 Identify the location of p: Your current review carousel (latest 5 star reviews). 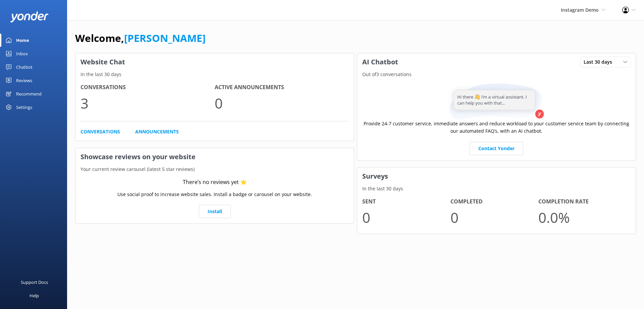
(215, 169).